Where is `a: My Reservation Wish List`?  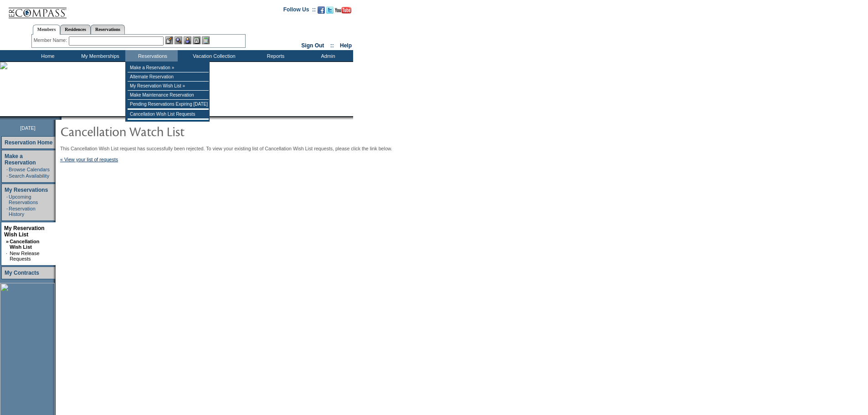
a: My Reservation Wish List is located at coordinates (24, 231).